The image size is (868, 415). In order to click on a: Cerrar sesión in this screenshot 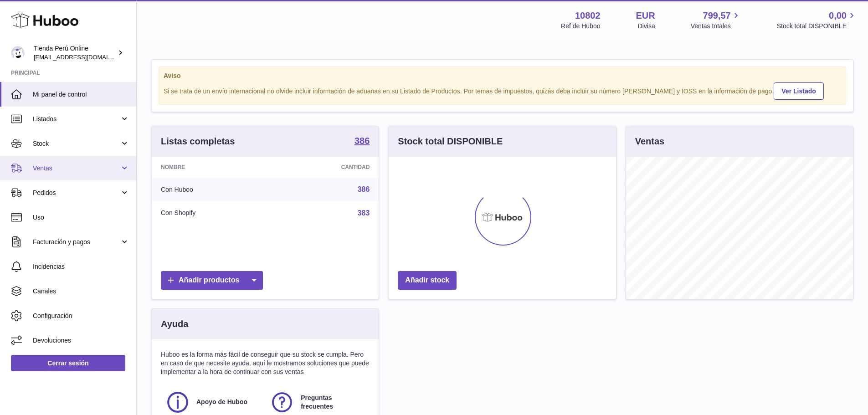, I will do `click(68, 363)`.